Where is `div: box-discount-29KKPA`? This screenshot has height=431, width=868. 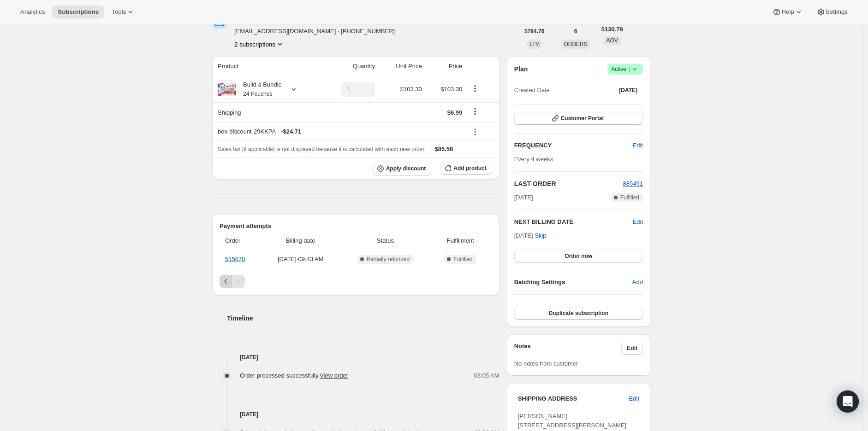 div: box-discount-29KKPA is located at coordinates (340, 132).